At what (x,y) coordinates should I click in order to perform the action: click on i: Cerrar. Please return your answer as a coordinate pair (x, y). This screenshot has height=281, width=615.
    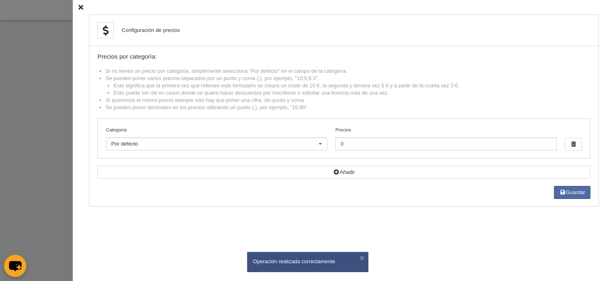
    Looking at the image, I should click on (81, 7).